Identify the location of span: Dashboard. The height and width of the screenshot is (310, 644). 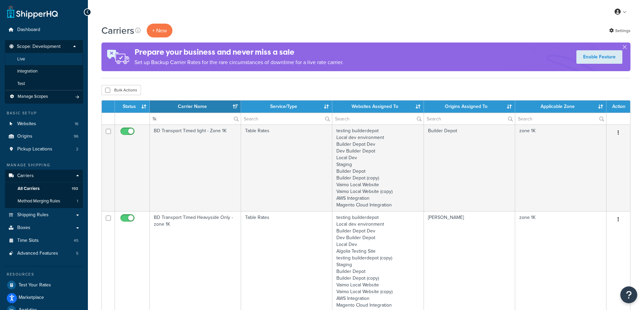
(29, 29).